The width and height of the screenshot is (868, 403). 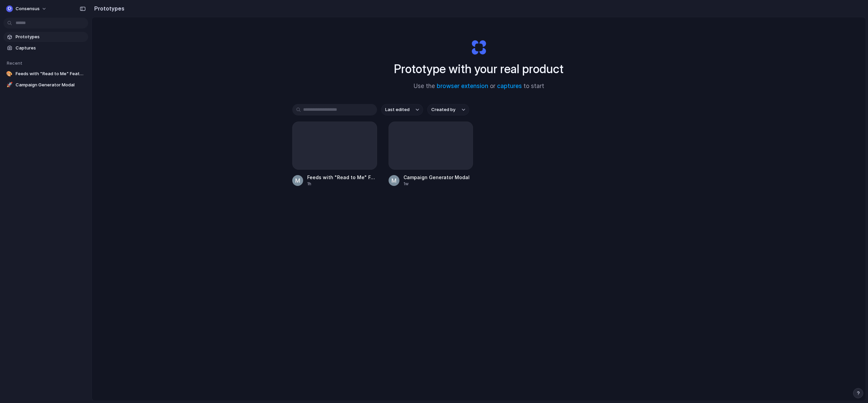 I want to click on span: Use the or to start, so click(x=479, y=86).